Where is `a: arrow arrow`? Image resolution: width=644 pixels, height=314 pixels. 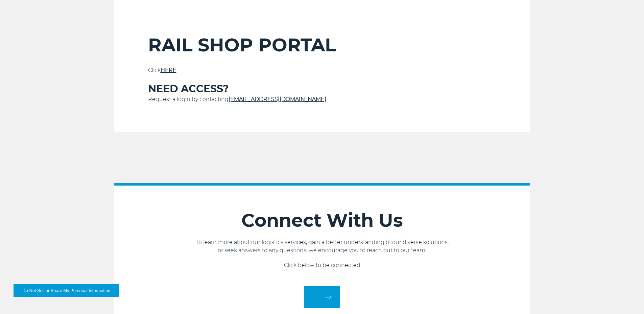
a: arrow arrow is located at coordinates (322, 297).